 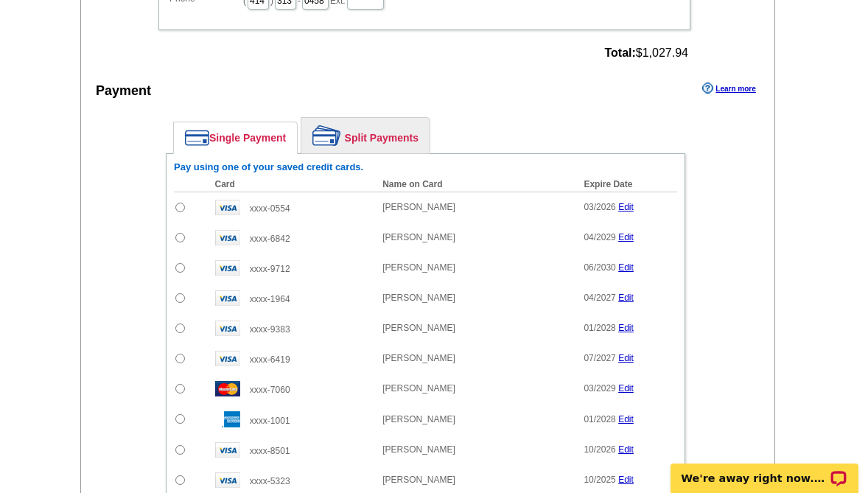 I want to click on span: xxxx-0554, so click(x=270, y=208).